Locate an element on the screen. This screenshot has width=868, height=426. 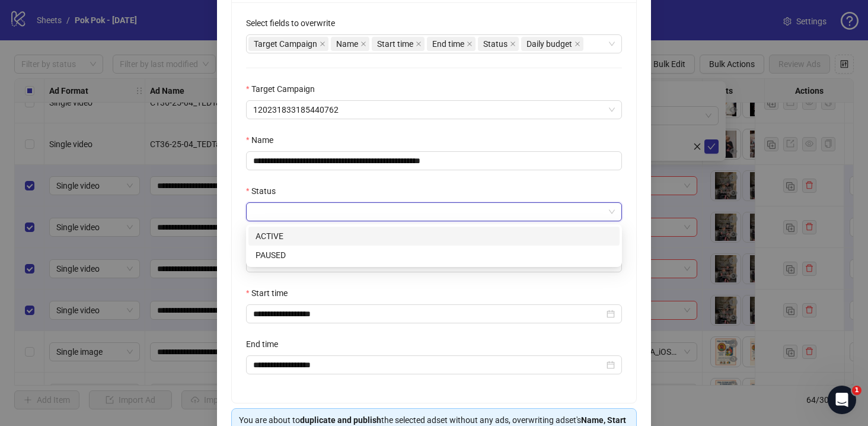
label: Select fields to overwrite is located at coordinates (294, 23).